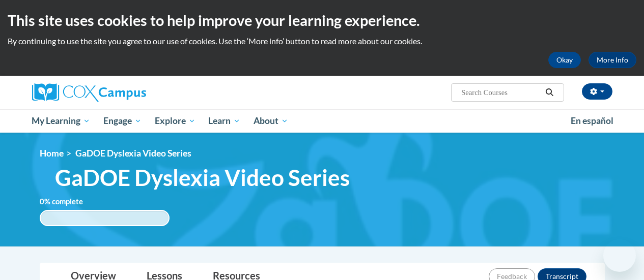 This screenshot has width=644, height=280. What do you see at coordinates (271, 121) in the screenshot?
I see `span: About` at bounding box center [271, 121].